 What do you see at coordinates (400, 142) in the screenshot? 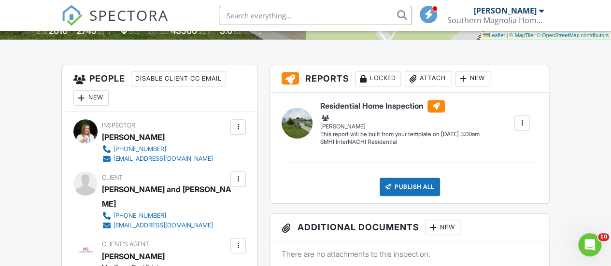
I see `div: SMHI InterNACHI Residential` at bounding box center [400, 142].